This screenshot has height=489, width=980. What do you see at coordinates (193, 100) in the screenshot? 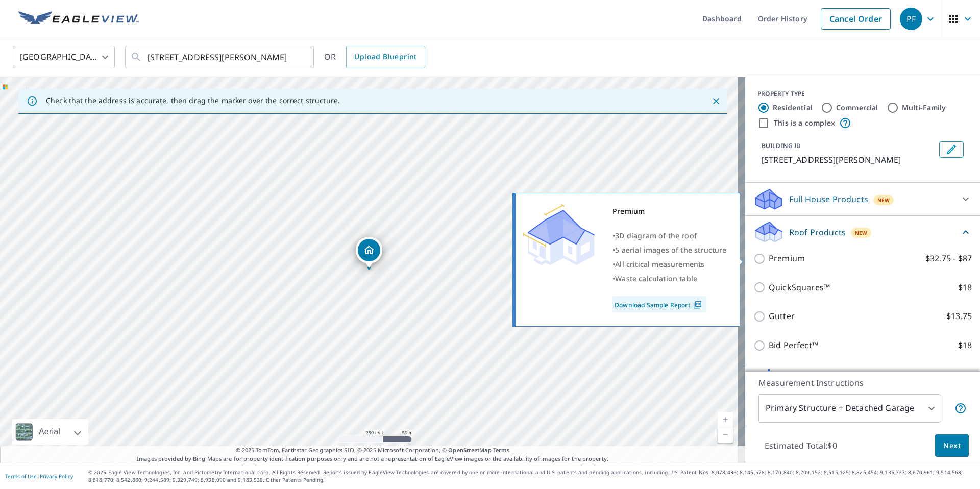
I see `p: Check that the address is accurate, then drag the marker over the correct structure.` at bounding box center [193, 100].